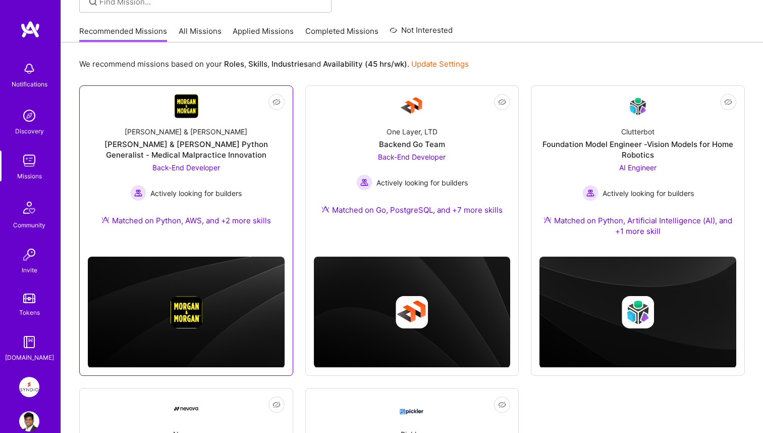  I want to click on a: User Avatar, so click(29, 421).